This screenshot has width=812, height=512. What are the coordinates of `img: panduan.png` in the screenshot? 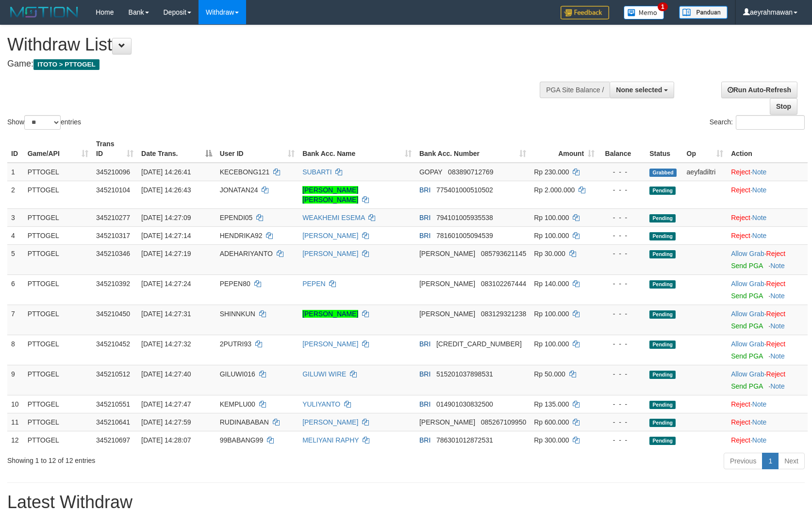 It's located at (704, 12).